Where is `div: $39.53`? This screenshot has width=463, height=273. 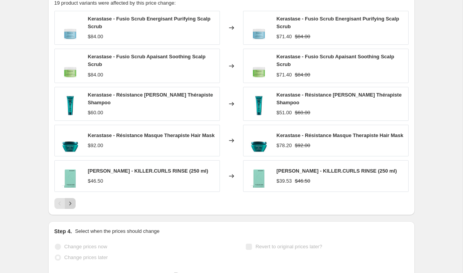 div: $39.53 is located at coordinates (284, 181).